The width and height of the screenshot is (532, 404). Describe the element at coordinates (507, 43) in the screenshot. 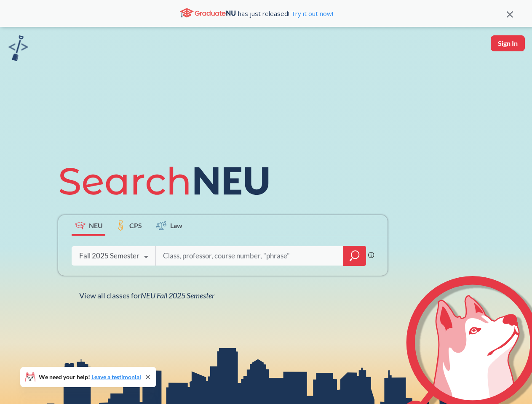

I see `button: Sign In` at that location.